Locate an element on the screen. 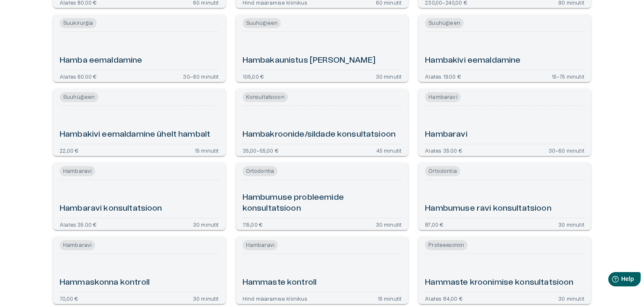 The image size is (644, 307). span: Help is located at coordinates (49, 10).